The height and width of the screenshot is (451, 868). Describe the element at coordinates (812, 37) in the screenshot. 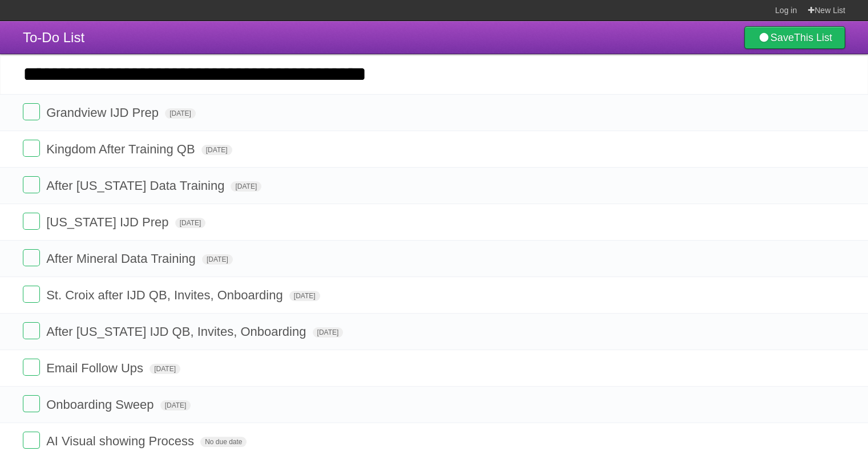

I see `b: This List` at that location.